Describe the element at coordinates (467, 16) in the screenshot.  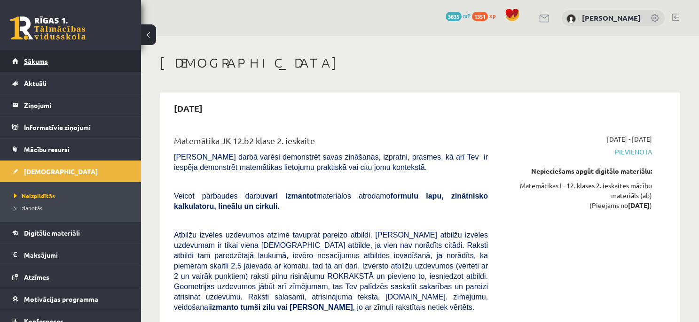
I see `span: mP` at that location.